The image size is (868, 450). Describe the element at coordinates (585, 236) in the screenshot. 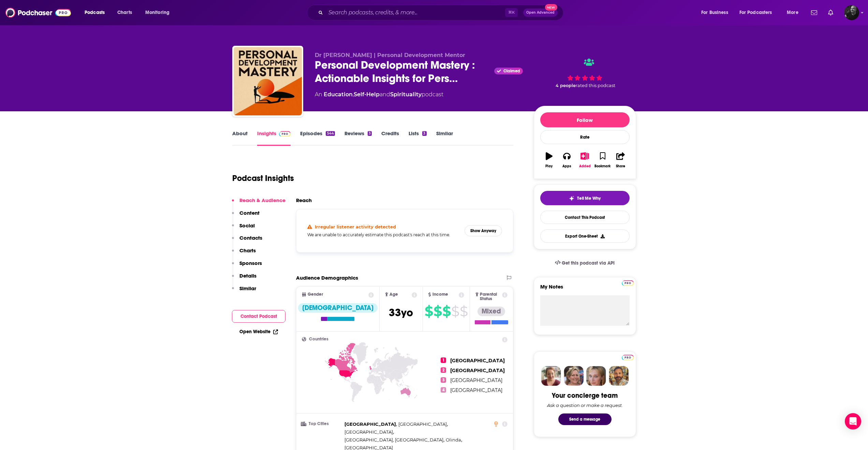

I see `button: Export One-Sheet` at that location.